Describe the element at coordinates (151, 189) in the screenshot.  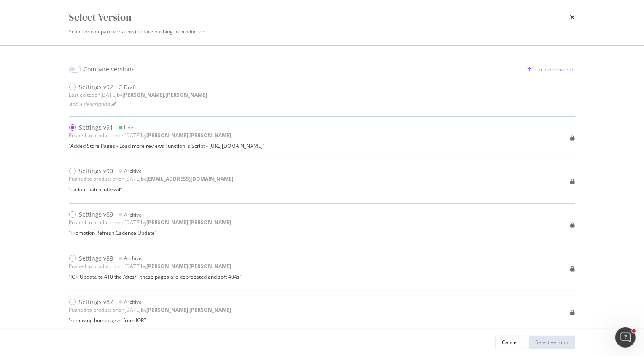
I see `div: “ update batch interval ”` at that location.